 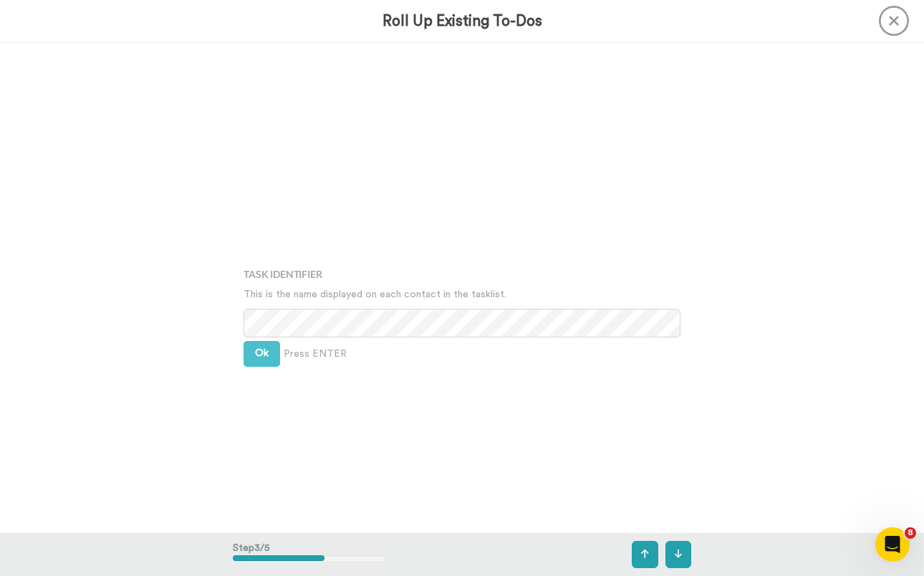 I want to click on button: Ok, so click(x=261, y=354).